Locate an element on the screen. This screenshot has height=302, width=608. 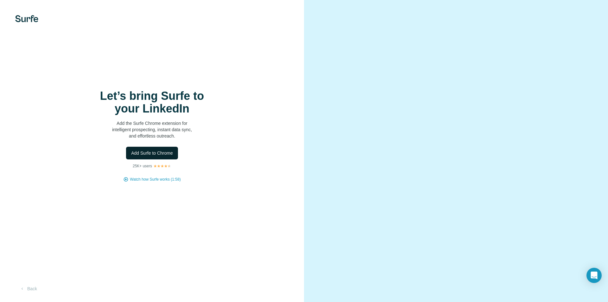
button: Back is located at coordinates (28, 288).